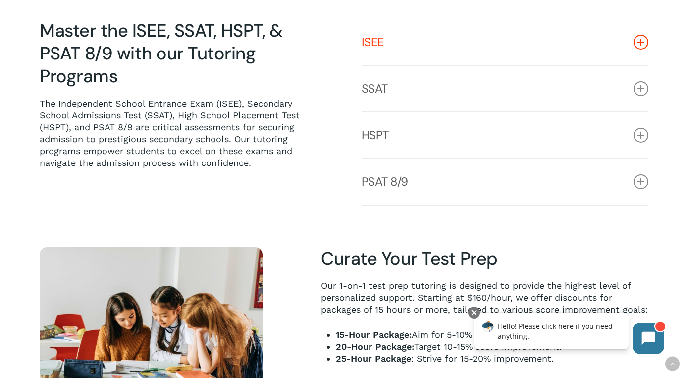  Describe the element at coordinates (505, 42) in the screenshot. I see `a: ISEE` at that location.